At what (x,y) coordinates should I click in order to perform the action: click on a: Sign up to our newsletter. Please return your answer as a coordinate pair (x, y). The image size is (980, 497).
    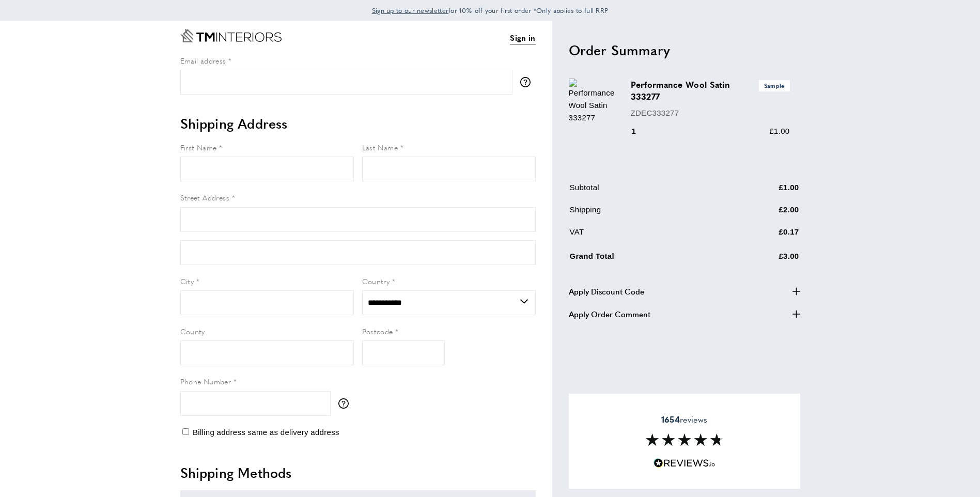
    Looking at the image, I should click on (410, 10).